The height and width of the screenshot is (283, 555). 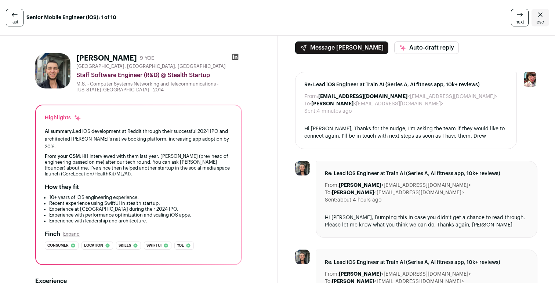 I want to click on span: Skills, so click(x=125, y=246).